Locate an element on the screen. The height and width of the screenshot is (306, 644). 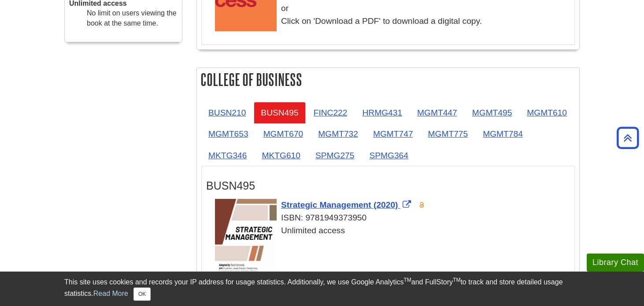
a: Link opens in new window is located at coordinates (347, 205).